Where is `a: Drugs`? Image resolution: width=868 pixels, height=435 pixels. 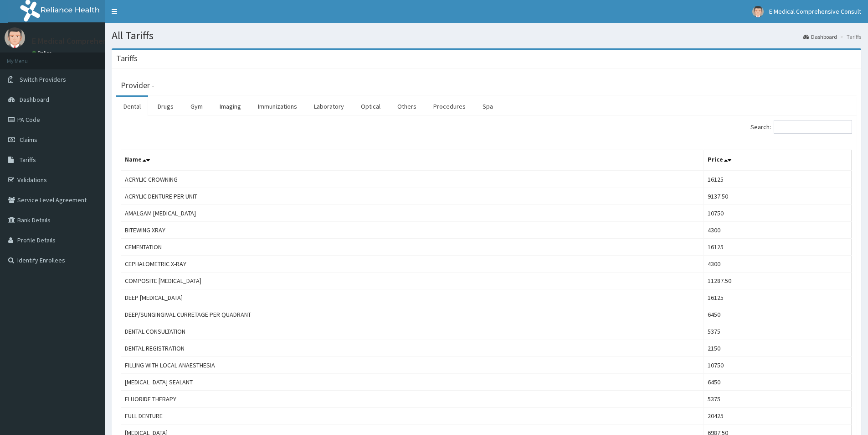 a: Drugs is located at coordinates (165, 106).